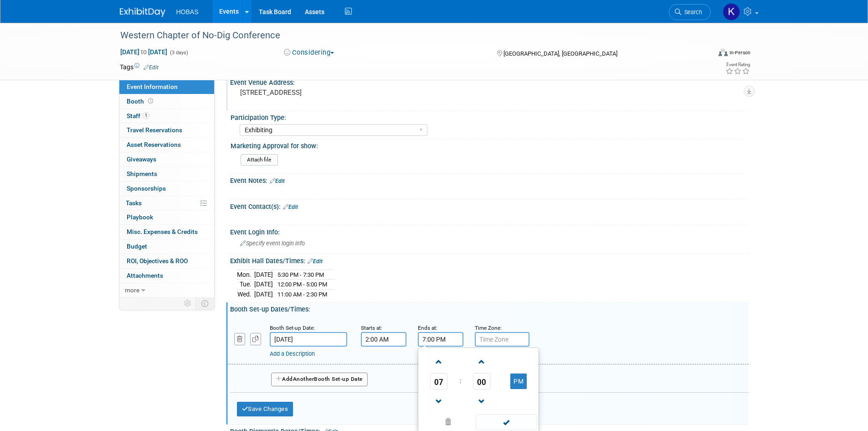  Describe the element at coordinates (157, 261) in the screenshot. I see `span: ROI, Objectives & ROO` at that location.